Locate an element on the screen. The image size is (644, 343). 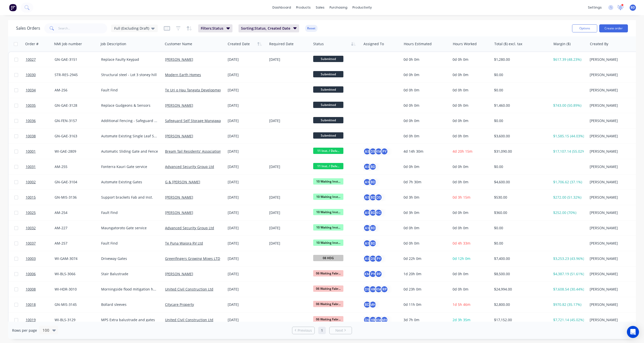
a: 10034 is located at coordinates (40, 90).